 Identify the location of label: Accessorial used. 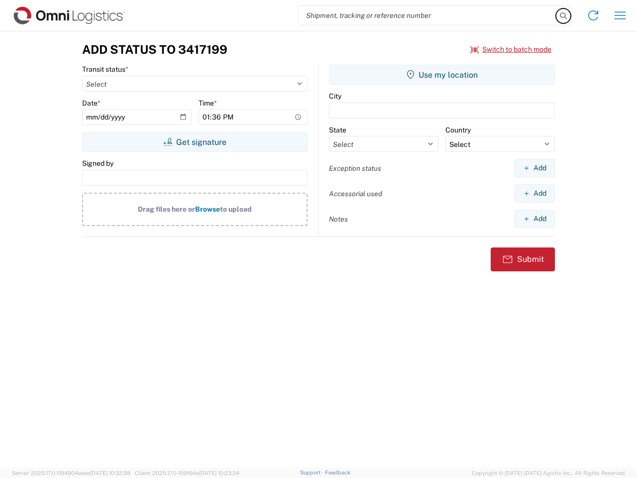
(355, 194).